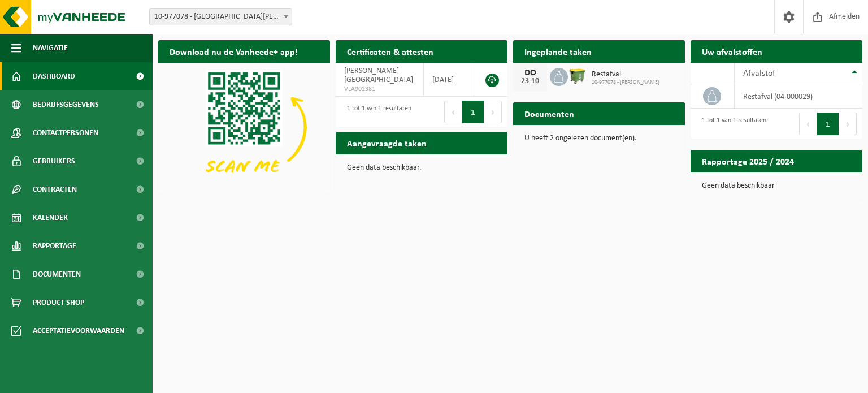  I want to click on span: Gebruikers, so click(54, 161).